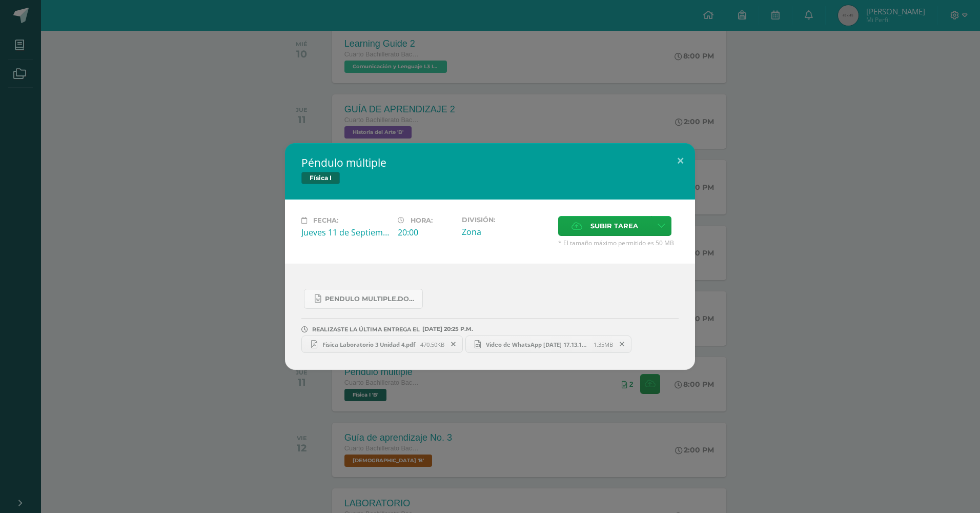 This screenshot has width=980, height=513. Describe the element at coordinates (421, 220) in the screenshot. I see `span: Hora:` at that location.